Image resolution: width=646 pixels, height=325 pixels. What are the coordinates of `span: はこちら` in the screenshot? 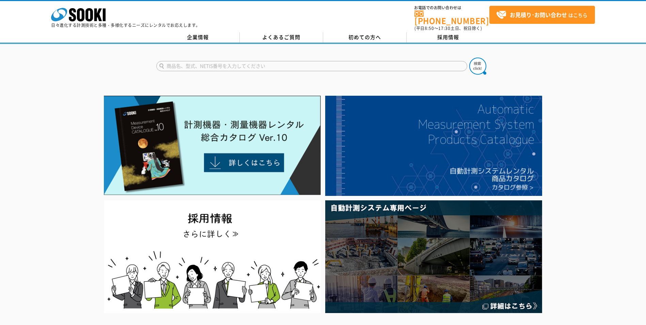 It's located at (542, 15).